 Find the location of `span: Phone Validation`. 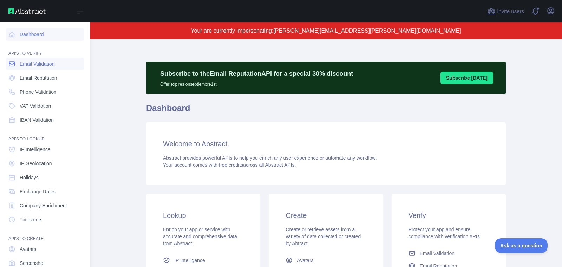

span: Phone Validation is located at coordinates (38, 92).